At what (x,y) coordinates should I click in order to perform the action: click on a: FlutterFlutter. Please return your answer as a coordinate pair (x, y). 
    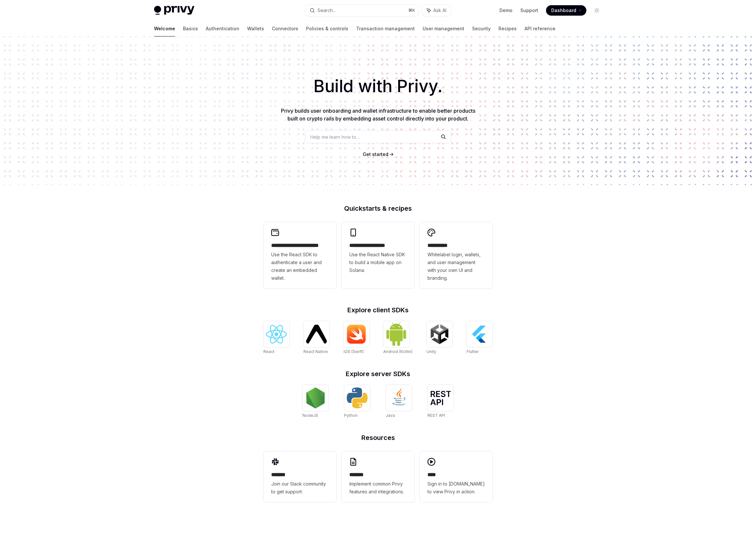
    Looking at the image, I should click on (480, 338).